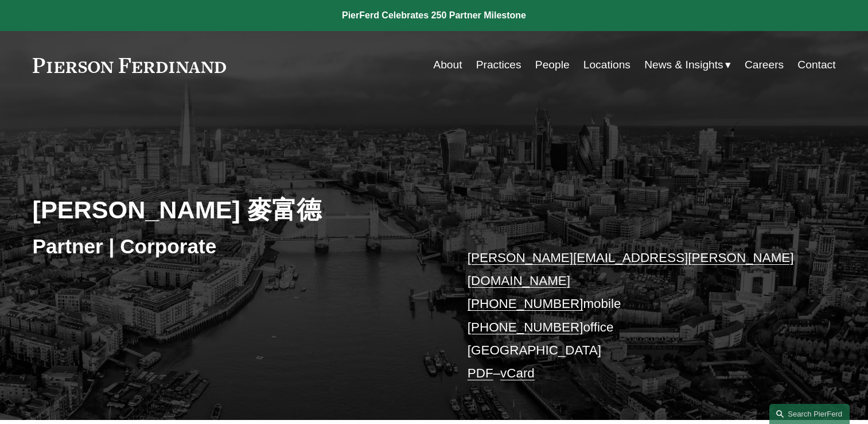 The width and height of the screenshot is (868, 424). Describe the element at coordinates (480, 373) in the screenshot. I see `a: PDF` at that location.